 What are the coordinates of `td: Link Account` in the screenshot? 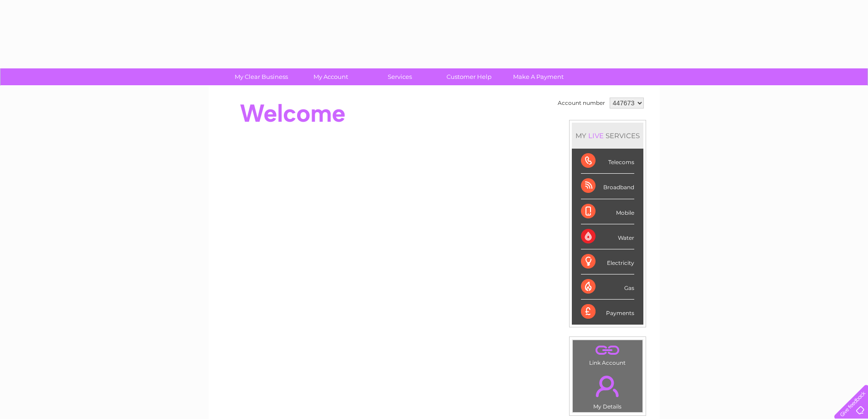 It's located at (607, 354).